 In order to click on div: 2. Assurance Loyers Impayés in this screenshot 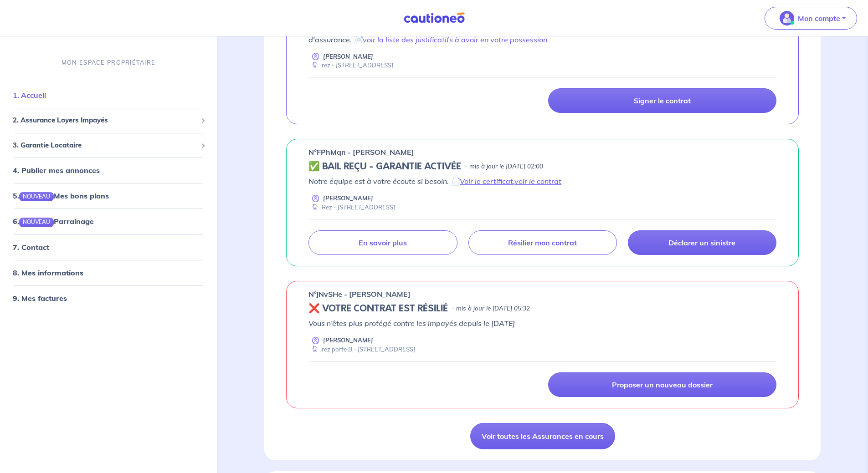, I will do `click(109, 120)`.